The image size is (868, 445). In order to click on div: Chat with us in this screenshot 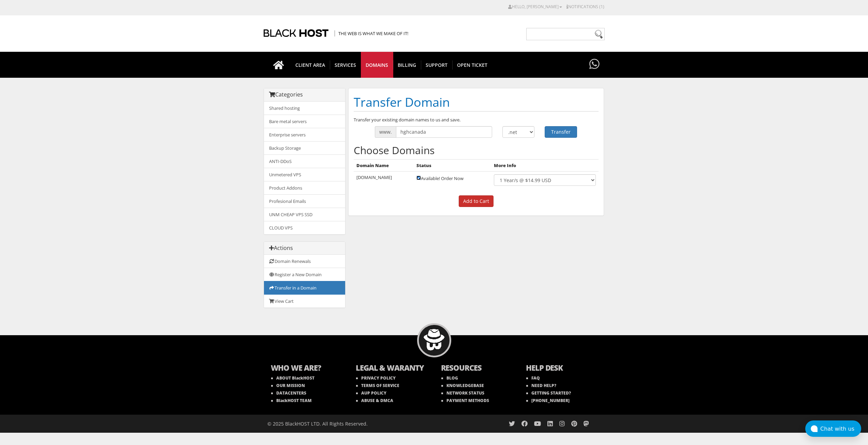, I will do `click(840, 429)`.